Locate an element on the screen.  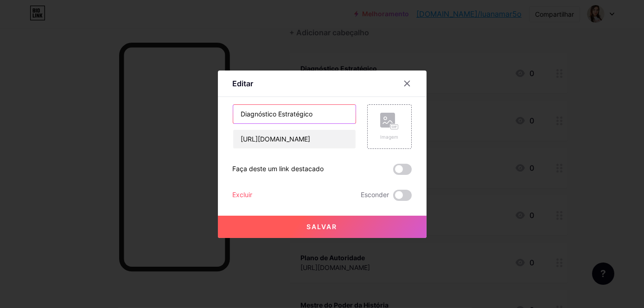
span: Esconder is located at coordinates (375, 195).